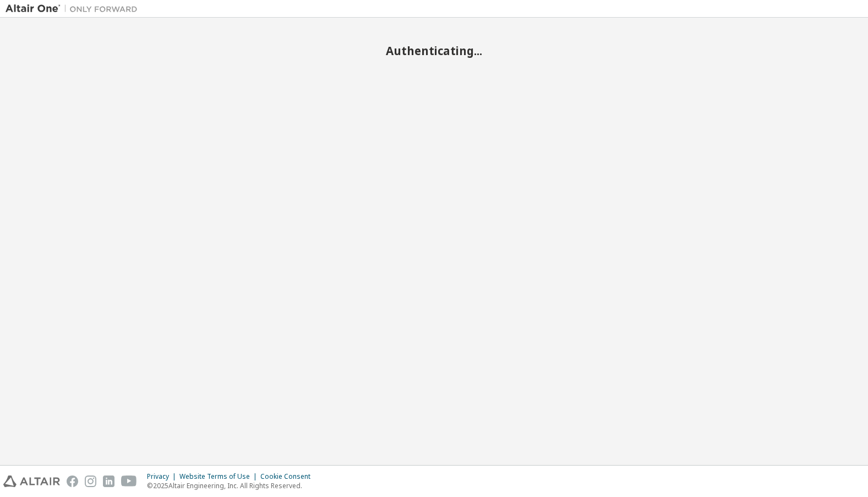  Describe the element at coordinates (108, 481) in the screenshot. I see `img: linkedin.svg` at that location.